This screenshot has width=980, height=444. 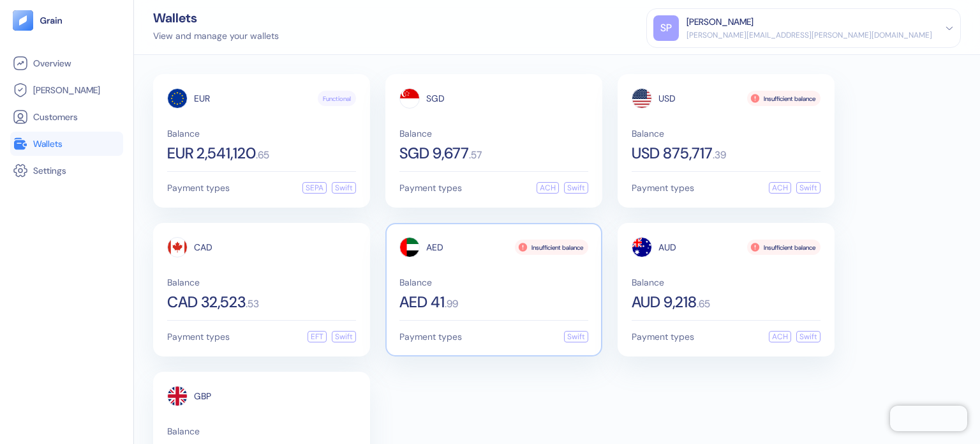 I want to click on span: . 57, so click(x=476, y=155).